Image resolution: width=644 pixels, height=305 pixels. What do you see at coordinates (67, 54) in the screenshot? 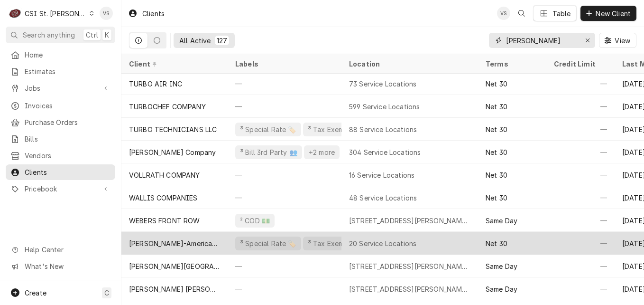
I see `span: Home` at bounding box center [67, 54].